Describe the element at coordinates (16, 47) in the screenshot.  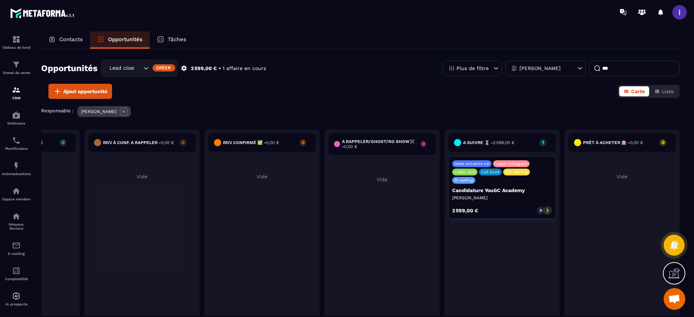
I see `p: Tableau de bord` at that location.